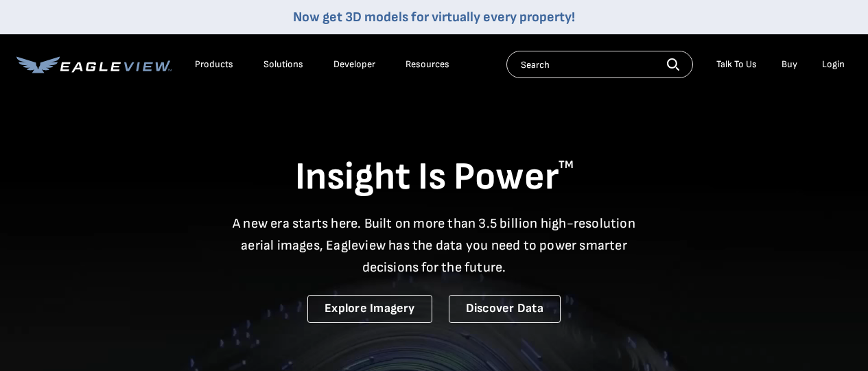 This screenshot has height=371, width=868. Describe the element at coordinates (833, 64) in the screenshot. I see `div: Login` at that location.